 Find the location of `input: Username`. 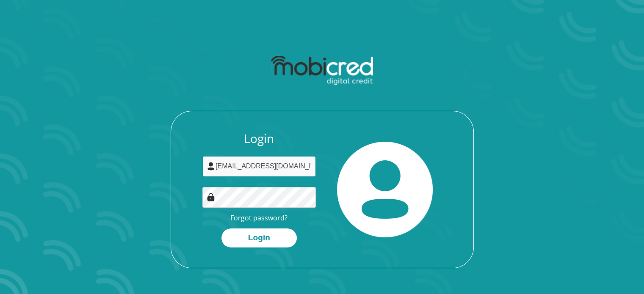

input: Username is located at coordinates (259, 167).